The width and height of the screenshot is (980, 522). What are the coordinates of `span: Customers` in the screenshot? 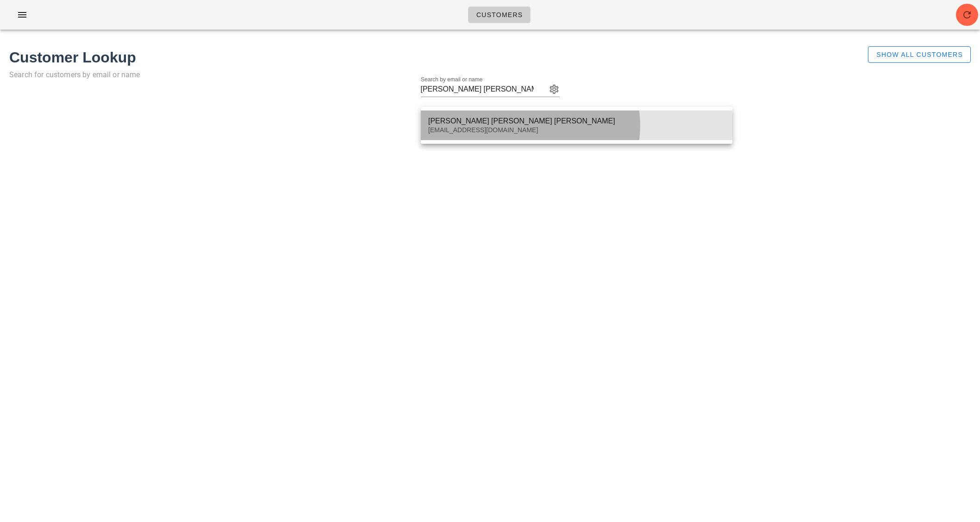 It's located at (500, 15).